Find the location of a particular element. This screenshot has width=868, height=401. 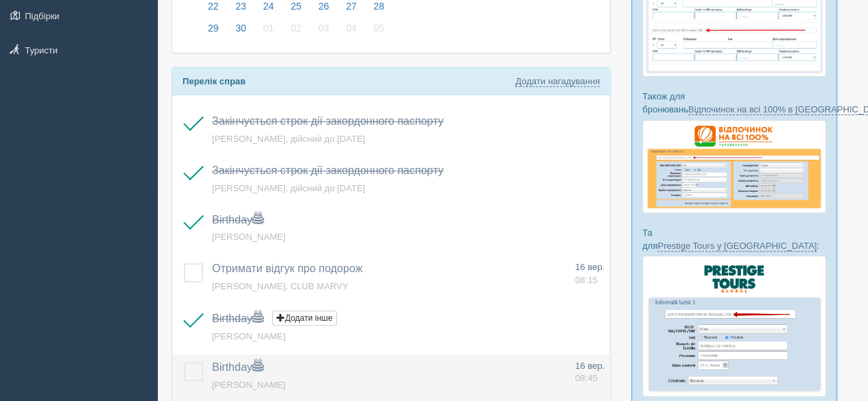

span: 30 is located at coordinates (240, 28).